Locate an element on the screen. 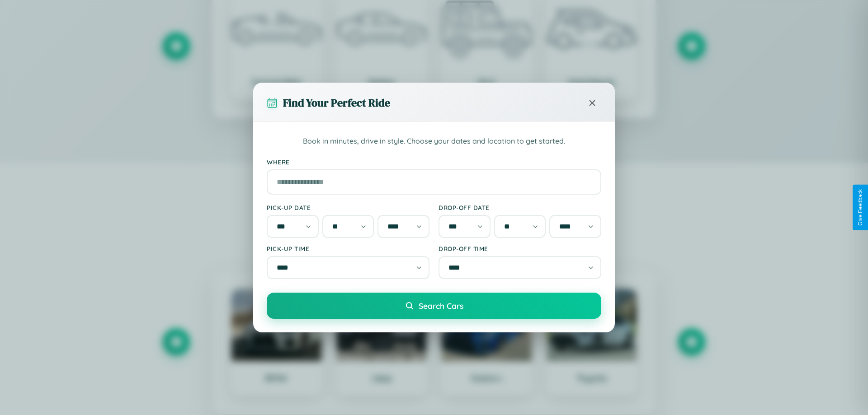 This screenshot has height=415, width=868. p: Book in minutes, drive in style. Choose your dates and location to get started. is located at coordinates (434, 141).